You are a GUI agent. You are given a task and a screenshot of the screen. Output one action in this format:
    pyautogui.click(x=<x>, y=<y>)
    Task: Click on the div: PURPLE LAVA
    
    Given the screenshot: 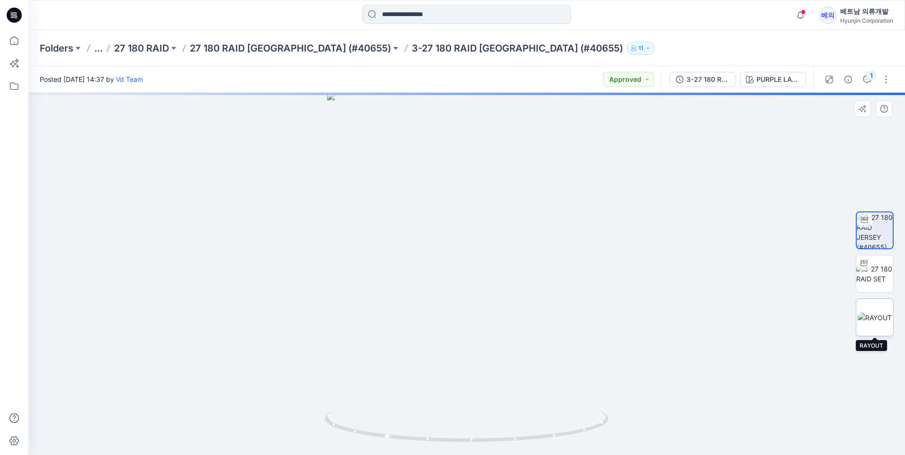 What is the action you would take?
    pyautogui.click(x=778, y=79)
    